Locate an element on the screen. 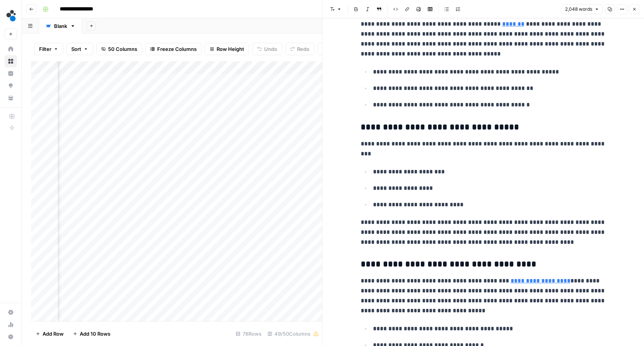 The height and width of the screenshot is (346, 644). a: Home is located at coordinates (11, 49).